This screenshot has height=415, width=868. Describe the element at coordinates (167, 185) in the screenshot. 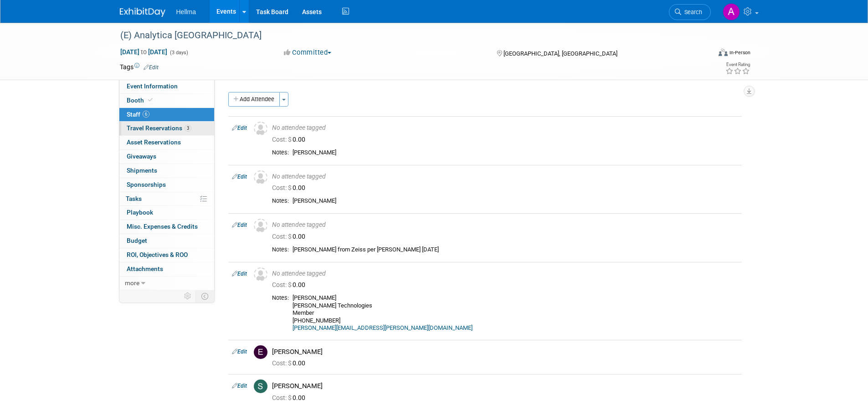

I see `a: Sponsorships` at that location.